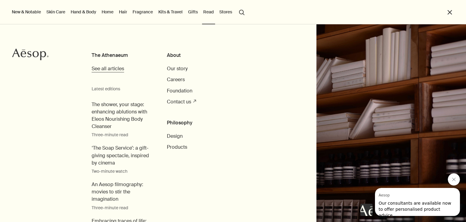 The image size is (466, 222). Describe the element at coordinates (197, 55) in the screenshot. I see `h3: About` at that location.